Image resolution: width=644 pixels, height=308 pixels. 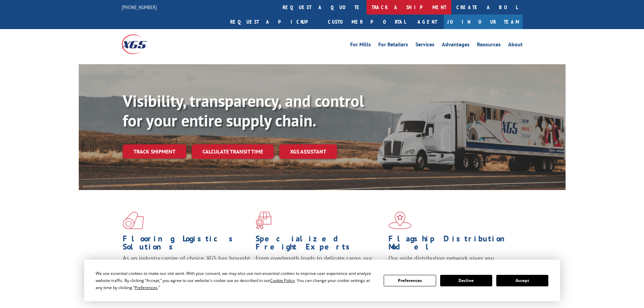 What do you see at coordinates (320, 245) in the screenshot?
I see `h1: Specialized Freight Experts` at bounding box center [320, 245].